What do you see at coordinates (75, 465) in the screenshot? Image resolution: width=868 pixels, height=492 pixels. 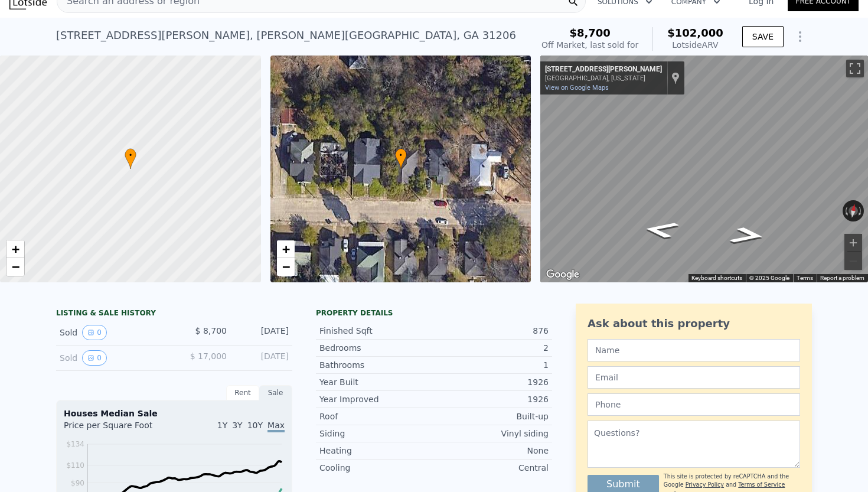 I see `tspan: $110` at bounding box center [75, 465].